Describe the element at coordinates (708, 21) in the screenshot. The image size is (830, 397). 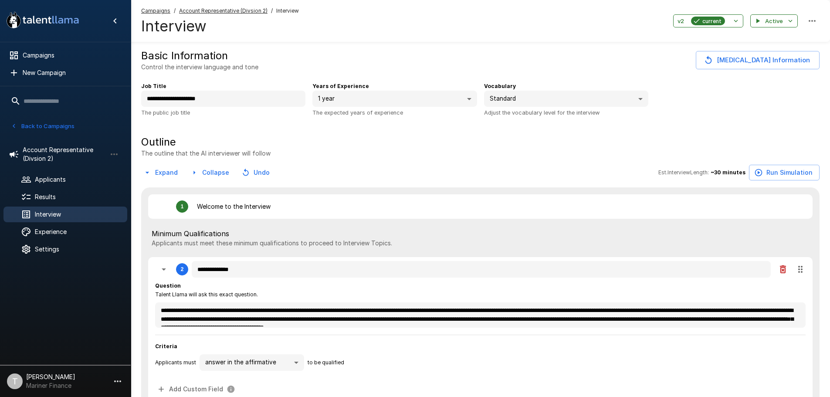
I see `button: v2current` at that location.